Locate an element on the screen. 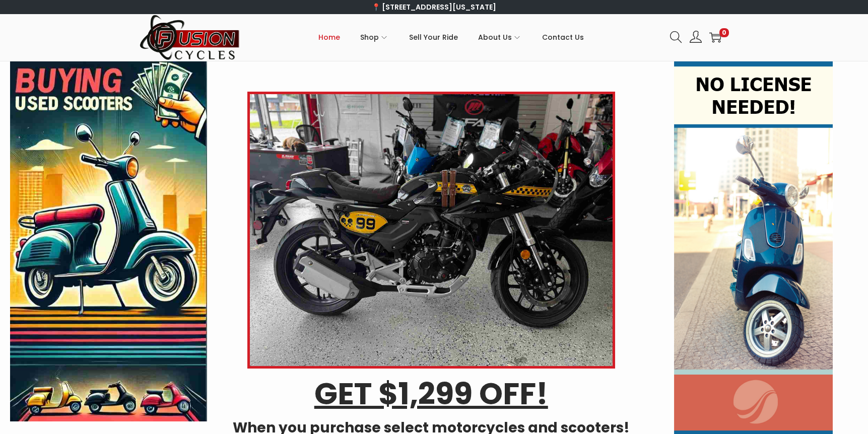 The height and width of the screenshot is (434, 868). a: Shop is located at coordinates (374, 37).